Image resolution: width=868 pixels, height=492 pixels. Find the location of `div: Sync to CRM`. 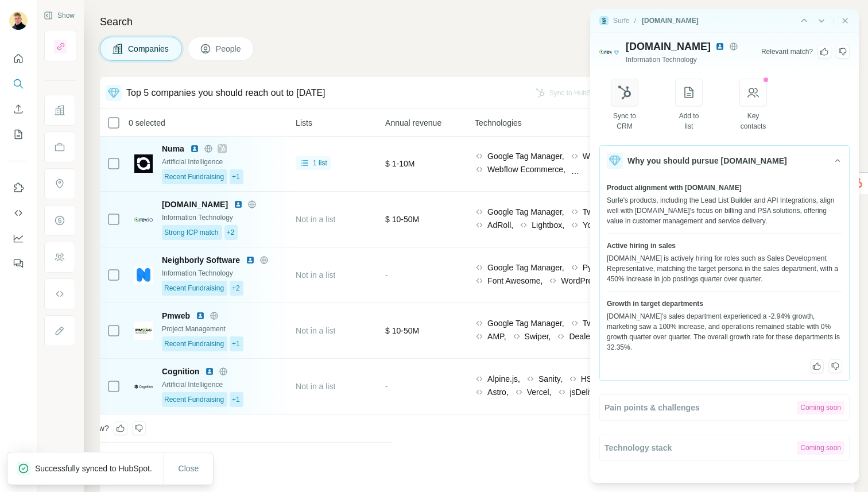

div: Sync to CRM is located at coordinates (624, 121).